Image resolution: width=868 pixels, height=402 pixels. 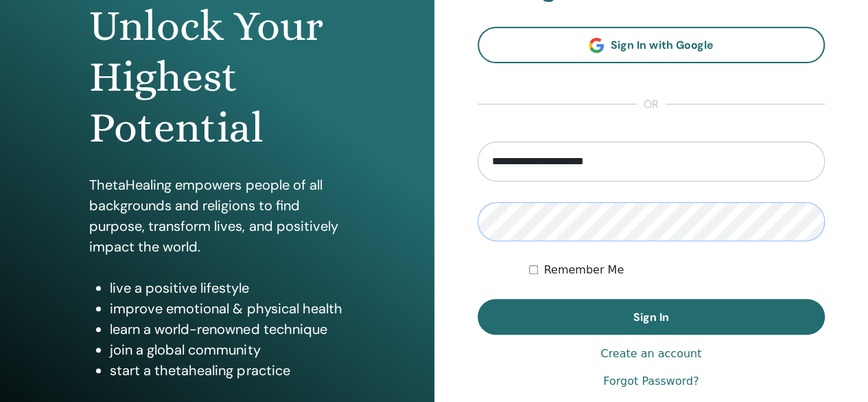 I want to click on h1: Unlock Your Highest Potential, so click(x=217, y=77).